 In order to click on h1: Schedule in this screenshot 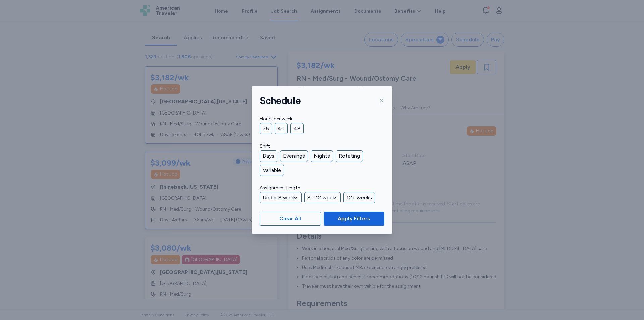, I will do `click(280, 101)`.